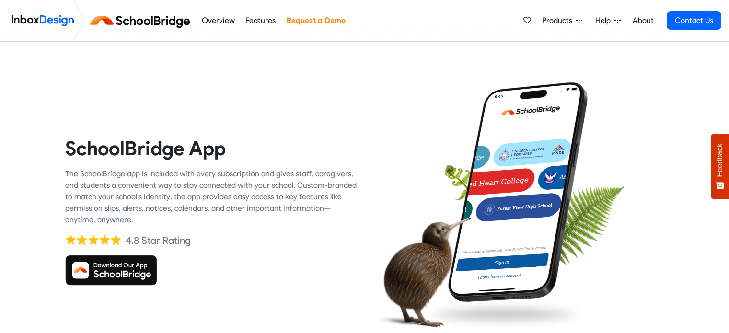  What do you see at coordinates (559, 21) in the screenshot?
I see `span: Products` at bounding box center [559, 21].